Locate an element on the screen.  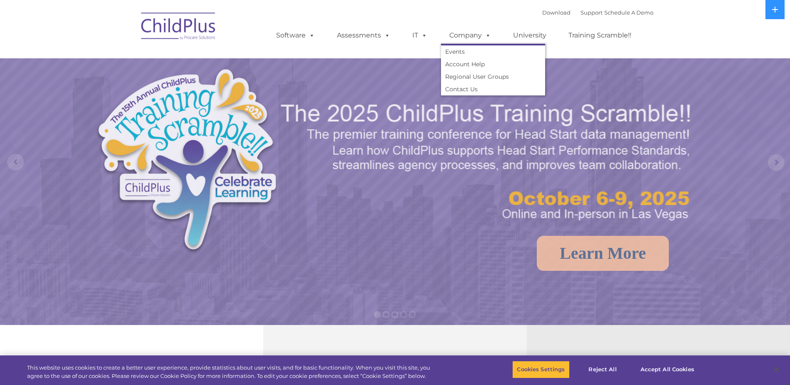
a: Training Scramble!! is located at coordinates (600, 35).